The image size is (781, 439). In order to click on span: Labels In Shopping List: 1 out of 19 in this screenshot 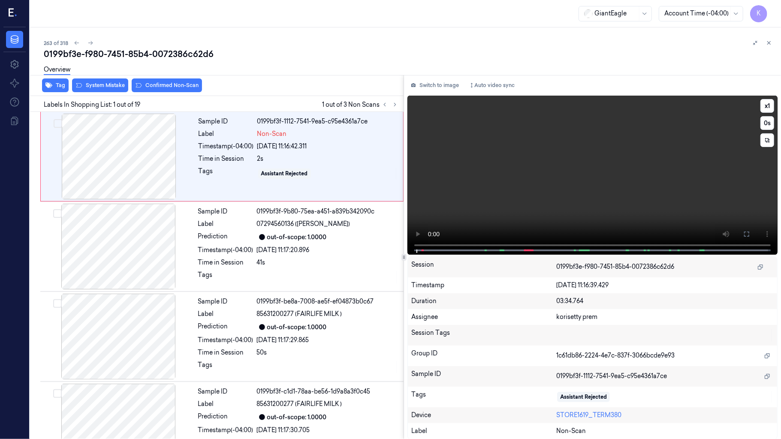, I will do `click(92, 105)`.